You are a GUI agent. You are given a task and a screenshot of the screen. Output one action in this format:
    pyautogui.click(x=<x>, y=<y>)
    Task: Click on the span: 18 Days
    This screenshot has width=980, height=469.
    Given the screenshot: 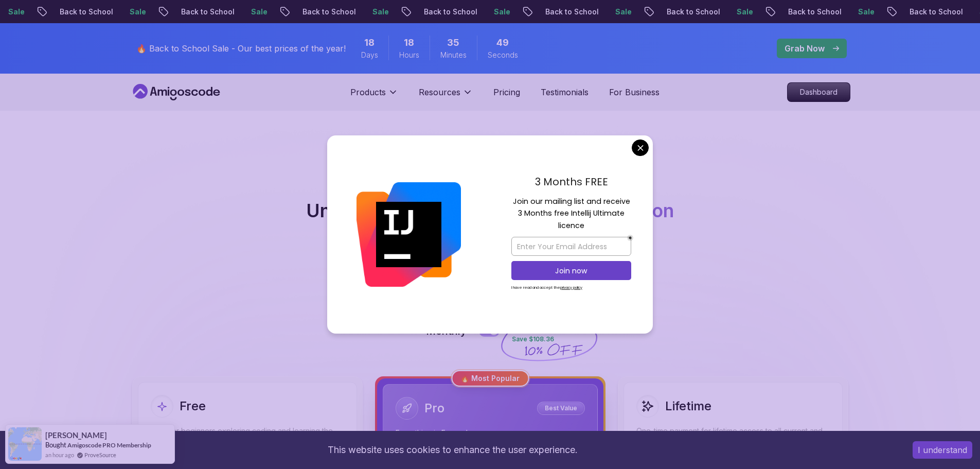 What is the action you would take?
    pyautogui.click(x=370, y=43)
    